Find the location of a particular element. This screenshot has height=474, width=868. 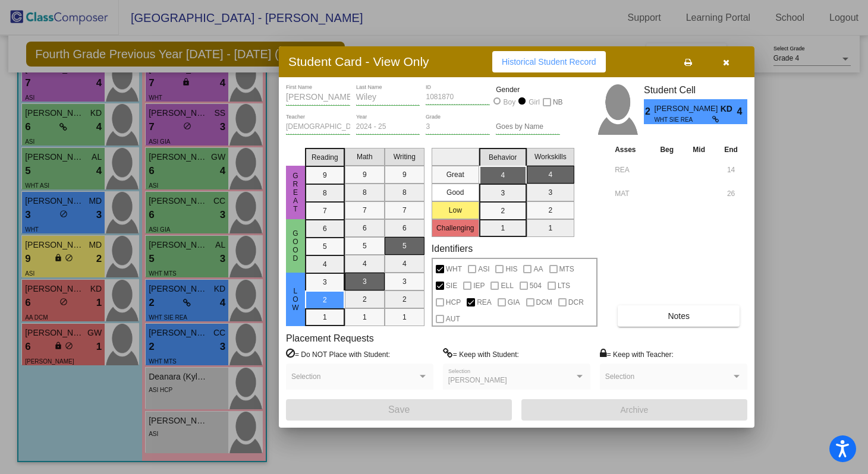

label: Placement Requests is located at coordinates (330, 338).